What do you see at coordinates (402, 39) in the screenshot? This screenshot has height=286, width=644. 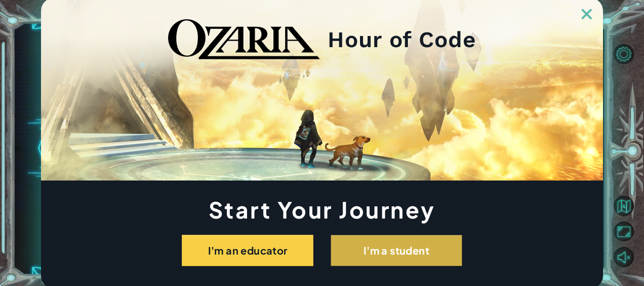 I see `h2: Hour of Code` at bounding box center [402, 39].